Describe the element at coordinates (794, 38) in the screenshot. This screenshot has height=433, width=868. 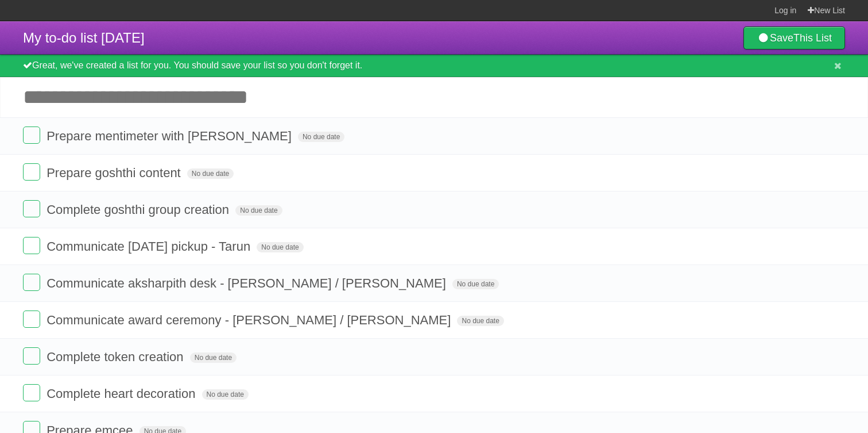
I see `a: SaveThis List` at that location.